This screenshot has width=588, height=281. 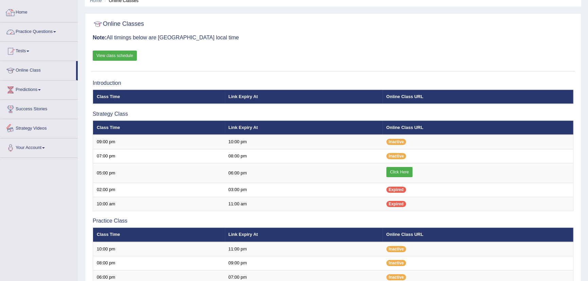 What do you see at coordinates (159, 173) in the screenshot?
I see `td: 05:00 pm` at bounding box center [159, 173].